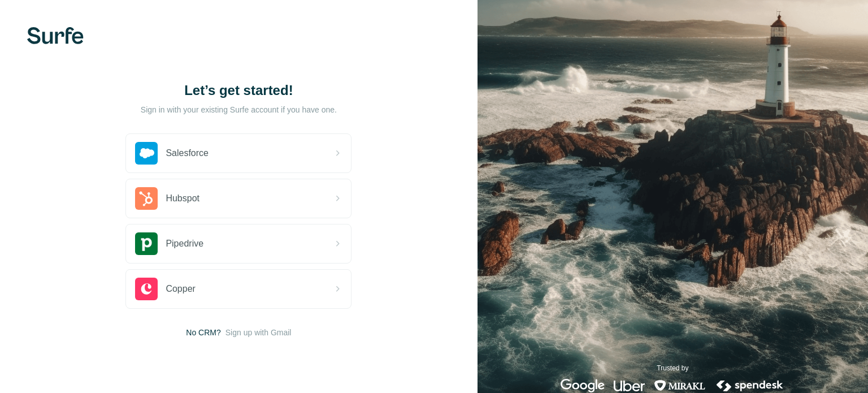  I want to click on span: Pipedrive, so click(184, 243).